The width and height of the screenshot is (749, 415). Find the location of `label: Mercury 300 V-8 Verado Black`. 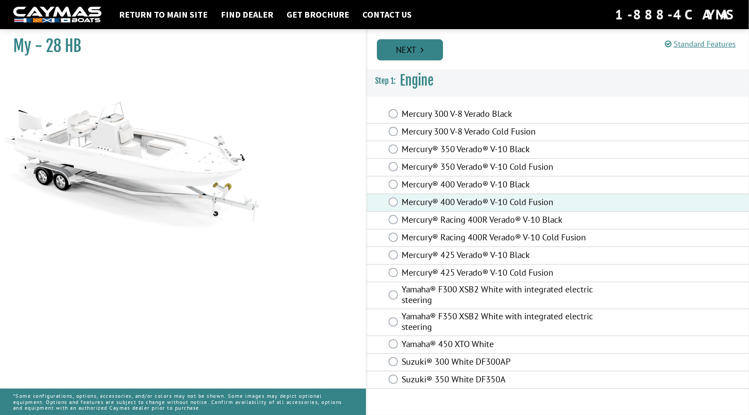

label: Mercury 300 V-8 Verado Black is located at coordinates (506, 115).